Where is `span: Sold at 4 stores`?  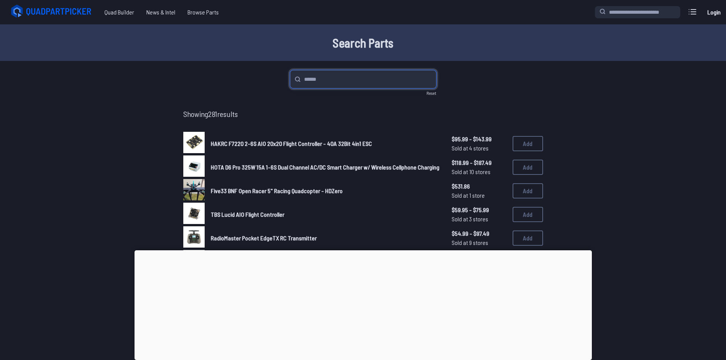
span: Sold at 4 stores is located at coordinates (479, 148).